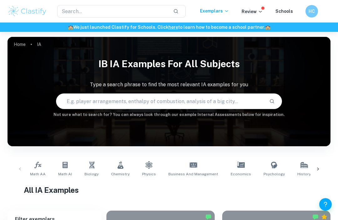  What do you see at coordinates (169, 27) in the screenshot?
I see `h6: We just launched Clastify for Schools. Click to learn how to become a school partner.` at bounding box center [169, 27].